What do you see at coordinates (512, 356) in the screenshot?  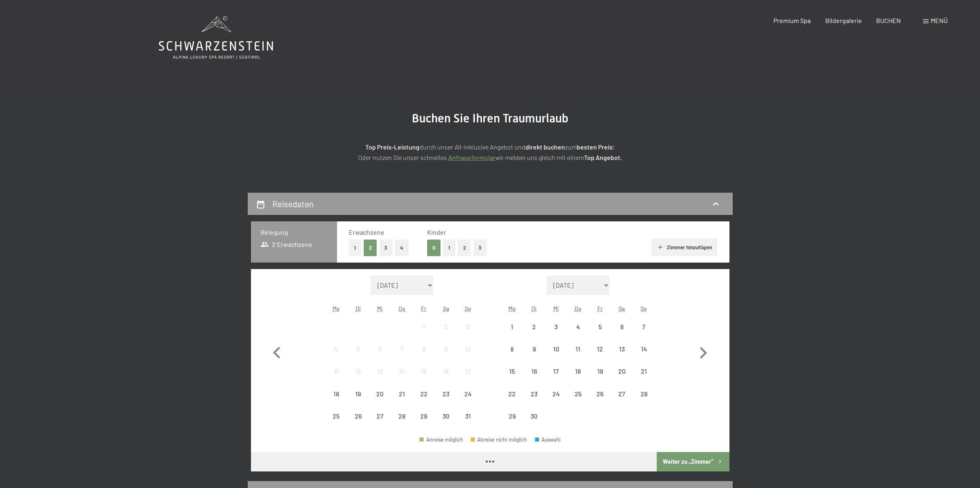 I see `div: 8` at bounding box center [512, 356].